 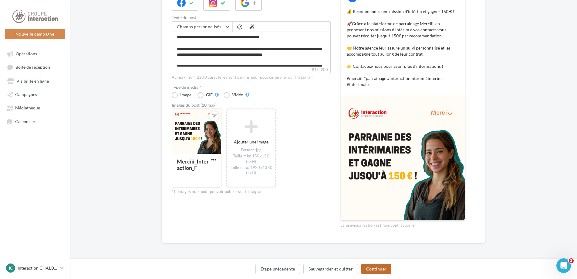 I want to click on span: Campagnes, so click(x=26, y=94).